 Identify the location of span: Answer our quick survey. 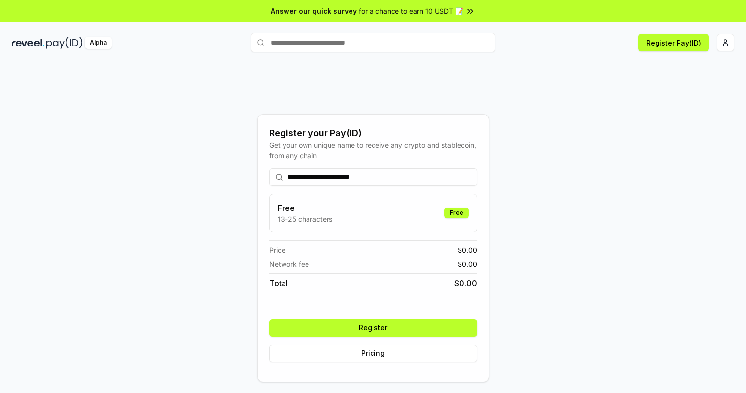
(314, 11).